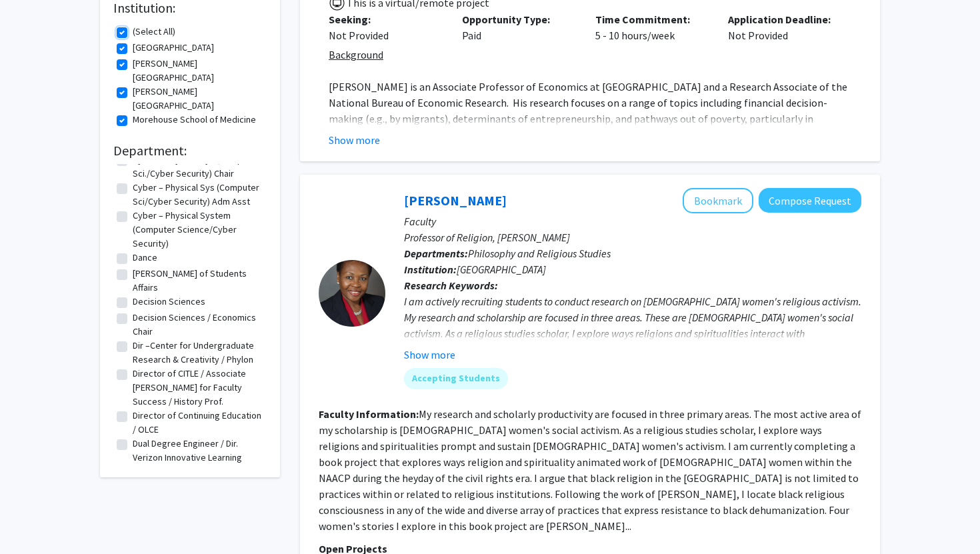 The width and height of the screenshot is (980, 554). Describe the element at coordinates (451, 285) in the screenshot. I see `b: Research Keywords:` at that location.